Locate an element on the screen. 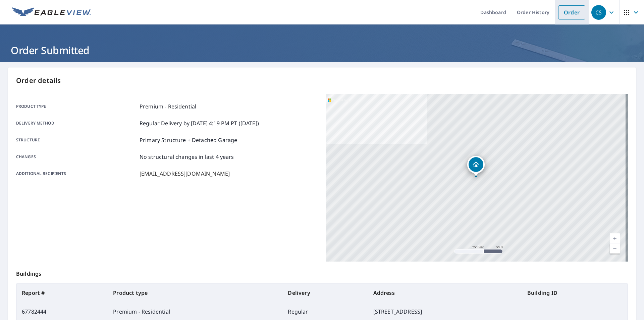 The height and width of the screenshot is (320, 644). p: Product type is located at coordinates (76, 106).